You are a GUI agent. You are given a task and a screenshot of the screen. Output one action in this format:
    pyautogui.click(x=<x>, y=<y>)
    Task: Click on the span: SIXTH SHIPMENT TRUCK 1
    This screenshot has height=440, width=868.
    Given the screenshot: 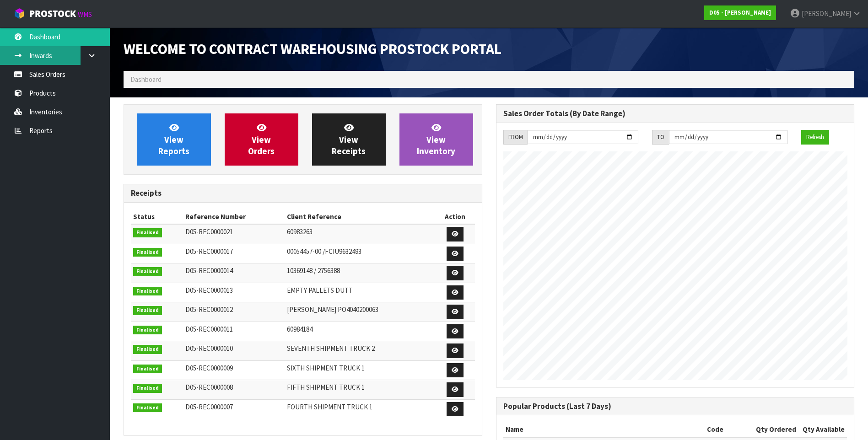 What is the action you would take?
    pyautogui.click(x=325, y=367)
    